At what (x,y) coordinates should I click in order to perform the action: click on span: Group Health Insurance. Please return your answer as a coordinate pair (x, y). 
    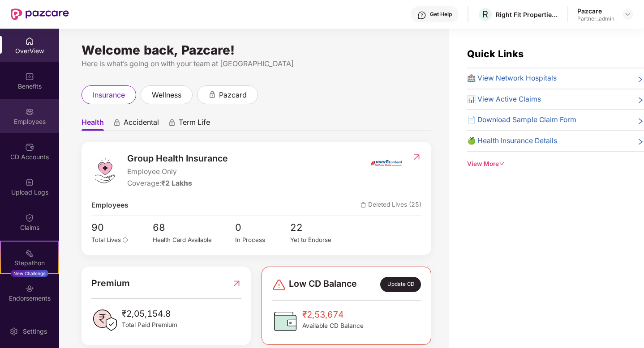
    Looking at the image, I should click on (177, 158).